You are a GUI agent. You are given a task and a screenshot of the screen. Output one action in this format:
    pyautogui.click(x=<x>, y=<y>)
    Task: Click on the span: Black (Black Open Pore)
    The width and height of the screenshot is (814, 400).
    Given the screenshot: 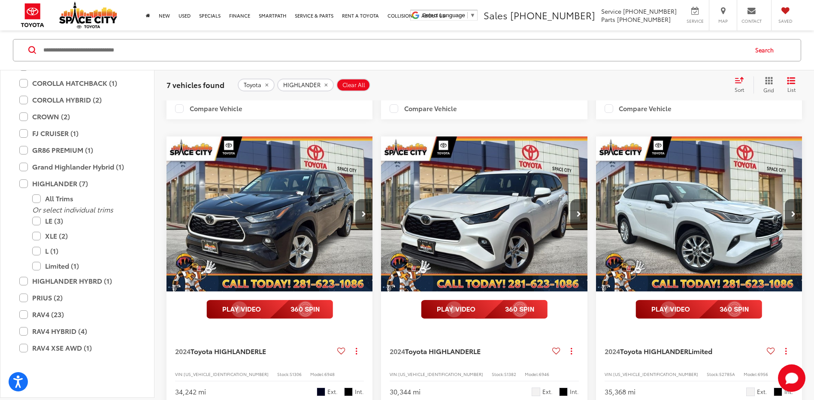 What is the action you would take?
    pyautogui.click(x=778, y=392)
    